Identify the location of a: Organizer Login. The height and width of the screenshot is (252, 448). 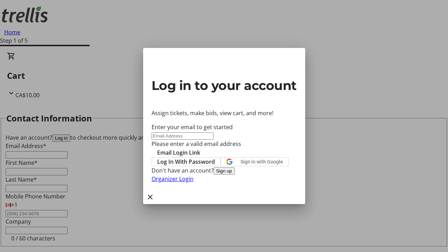
(172, 179).